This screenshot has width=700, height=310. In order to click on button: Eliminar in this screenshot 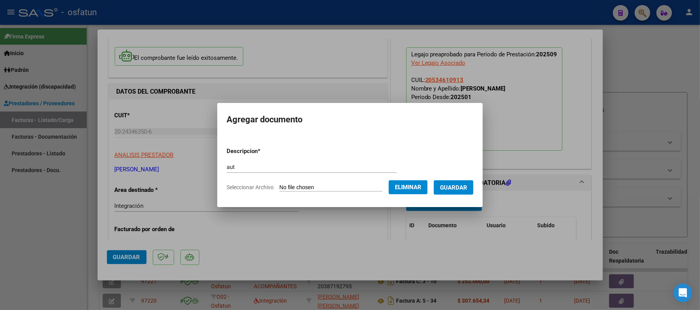, I will do `click(408, 187)`.